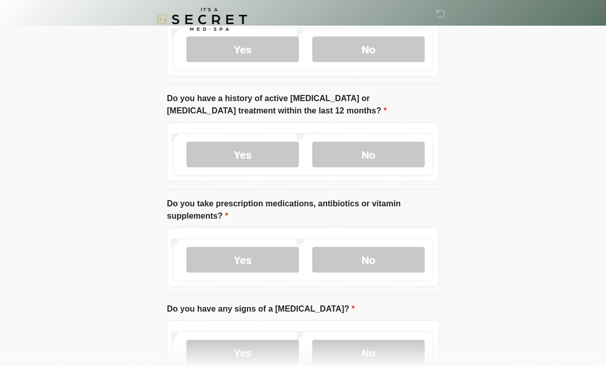  I want to click on img: It's A Secret Med Spa Logo, so click(202, 19).